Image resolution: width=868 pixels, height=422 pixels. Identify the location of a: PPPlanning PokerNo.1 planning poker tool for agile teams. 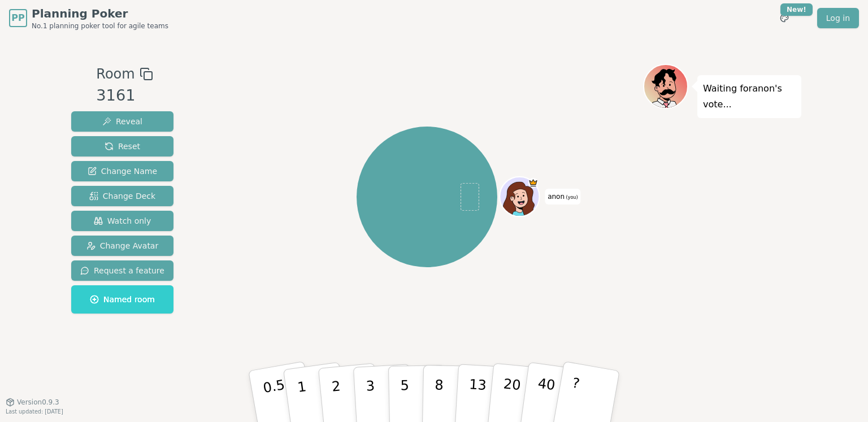
(89, 18).